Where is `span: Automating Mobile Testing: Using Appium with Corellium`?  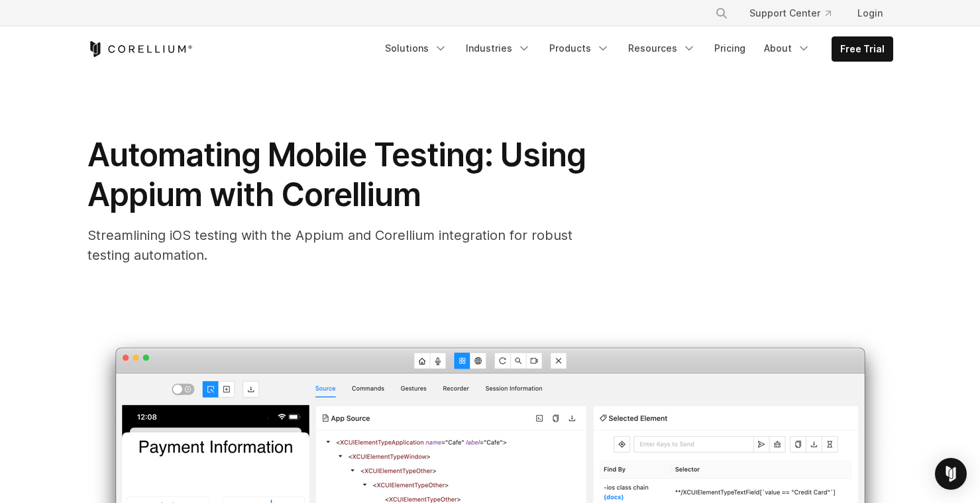
span: Automating Mobile Testing: Using Appium with Corellium is located at coordinates (337, 174).